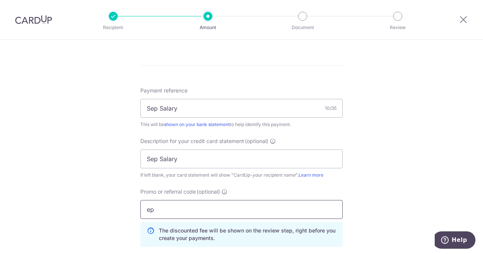  What do you see at coordinates (241, 124) in the screenshot?
I see `div: This will be to help identify this payment.` at bounding box center [241, 124].